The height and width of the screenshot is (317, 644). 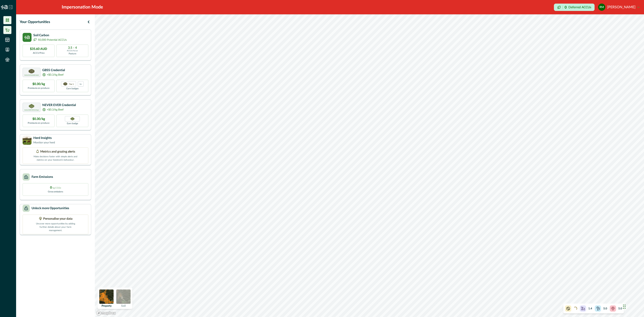 What do you see at coordinates (123, 296) in the screenshot?
I see `img: soil preview` at bounding box center [123, 296].